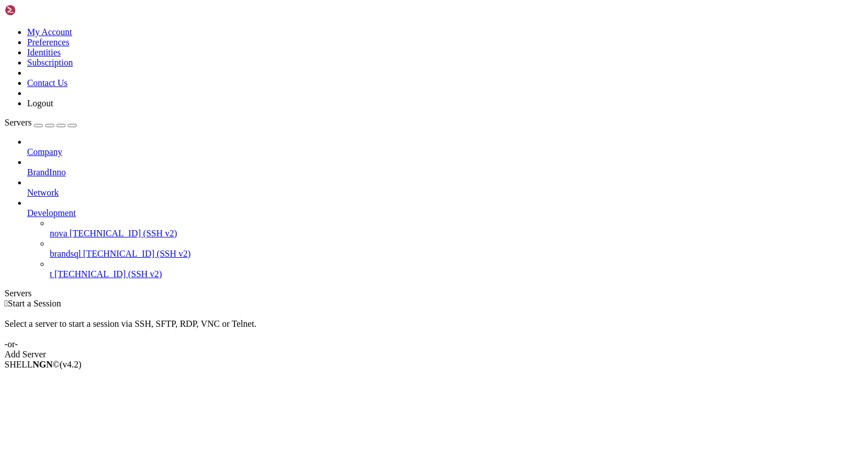 This screenshot has width=868, height=471. What do you see at coordinates (446, 193) in the screenshot?
I see `a: Network` at bounding box center [446, 193].